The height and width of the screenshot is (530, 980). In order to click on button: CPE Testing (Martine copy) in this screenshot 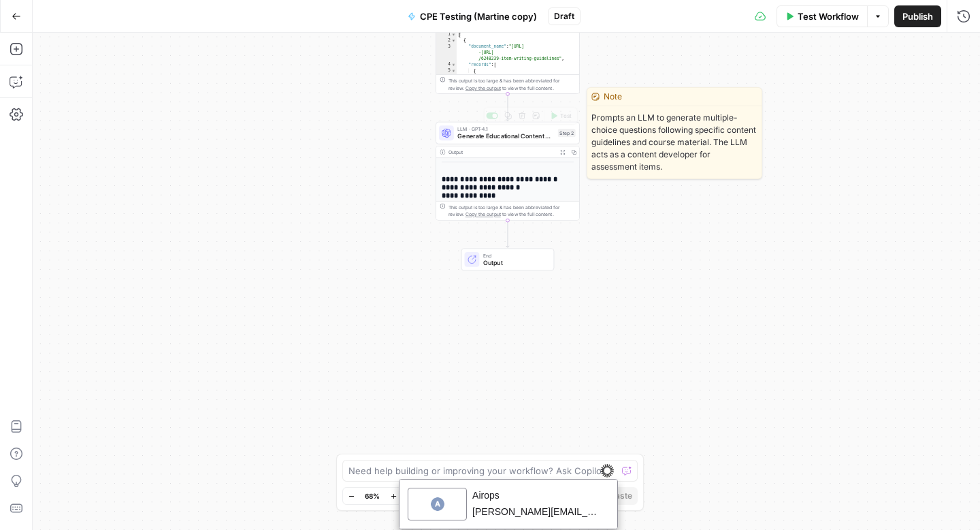, I will do `click(473, 17)`.